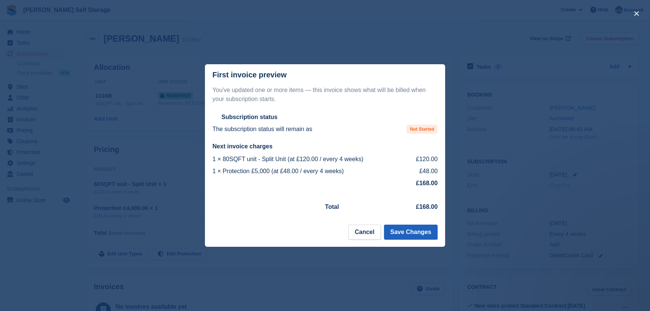 This screenshot has height=311, width=650. Describe the element at coordinates (637, 14) in the screenshot. I see `button: close` at that location.